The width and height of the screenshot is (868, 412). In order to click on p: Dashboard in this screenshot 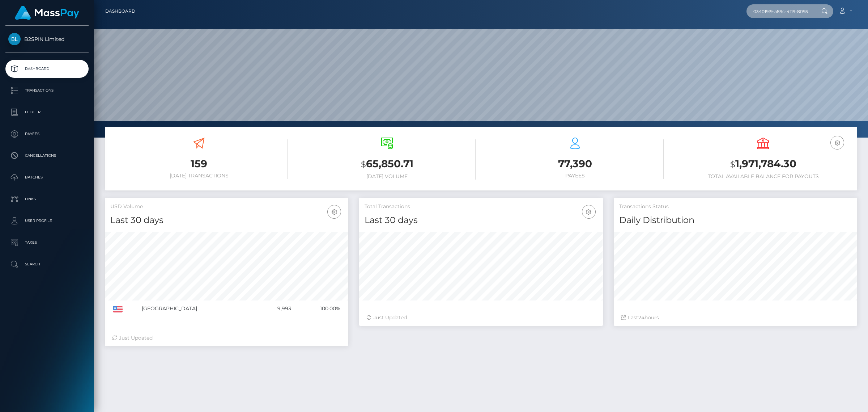, I will do `click(47, 69)`.